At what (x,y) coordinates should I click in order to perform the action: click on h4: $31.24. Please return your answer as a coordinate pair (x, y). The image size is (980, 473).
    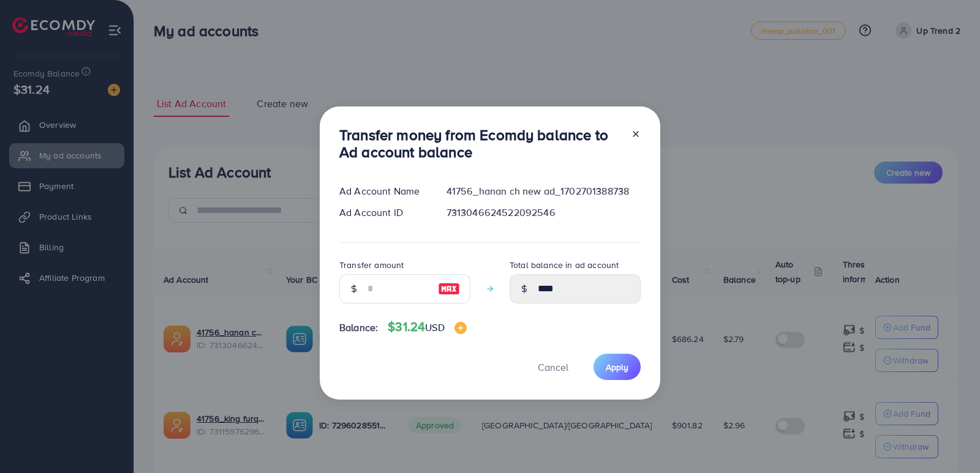
    Looking at the image, I should click on (427, 326).